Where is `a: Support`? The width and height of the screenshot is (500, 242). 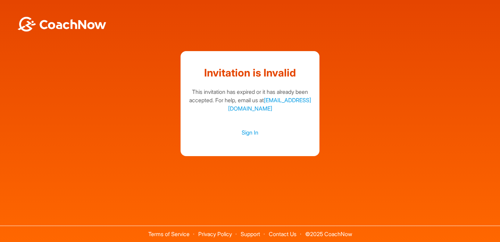 a: Support is located at coordinates (251, 234).